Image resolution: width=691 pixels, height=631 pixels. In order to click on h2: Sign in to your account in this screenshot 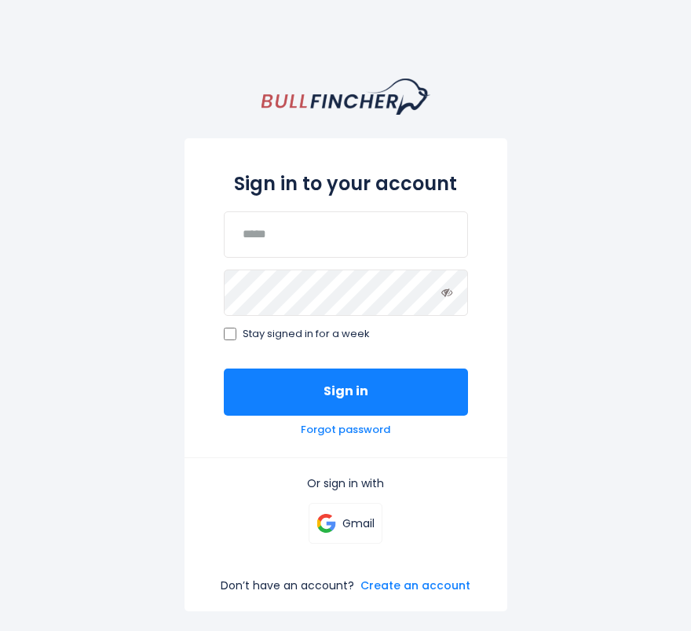, I will do `click(346, 184)`.